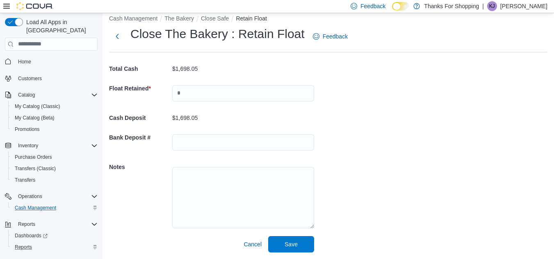  I want to click on button: Home, so click(51, 61).